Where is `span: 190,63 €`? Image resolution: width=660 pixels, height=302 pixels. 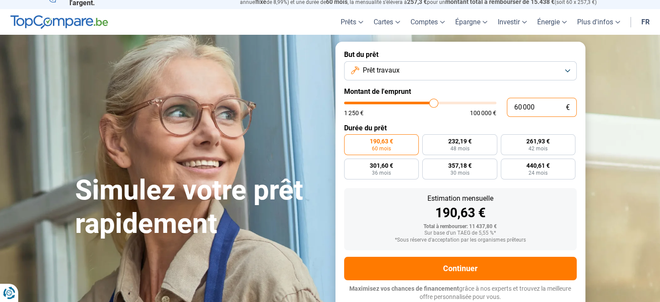
span: 190,63 € is located at coordinates (381, 141).